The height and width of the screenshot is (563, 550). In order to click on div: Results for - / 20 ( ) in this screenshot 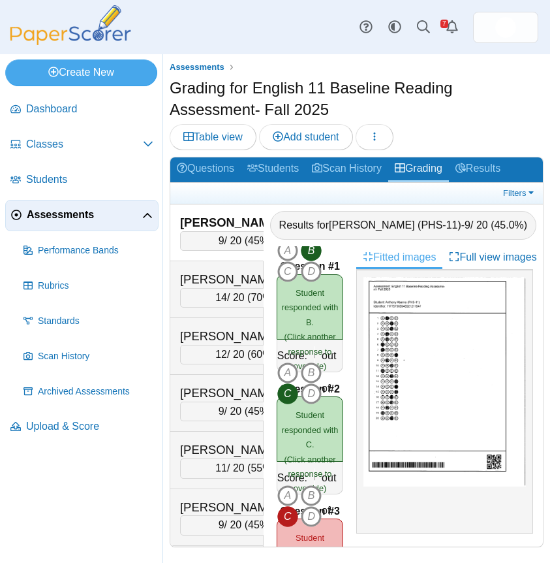, I will do `click(403, 225)`.